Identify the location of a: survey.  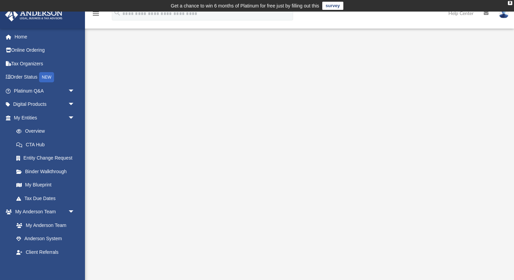
(333, 6).